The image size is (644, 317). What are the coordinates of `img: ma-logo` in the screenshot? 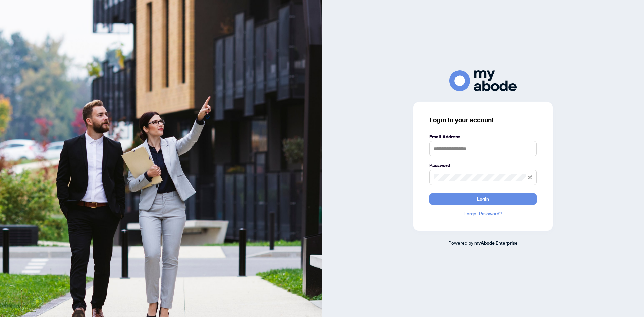 It's located at (483, 81).